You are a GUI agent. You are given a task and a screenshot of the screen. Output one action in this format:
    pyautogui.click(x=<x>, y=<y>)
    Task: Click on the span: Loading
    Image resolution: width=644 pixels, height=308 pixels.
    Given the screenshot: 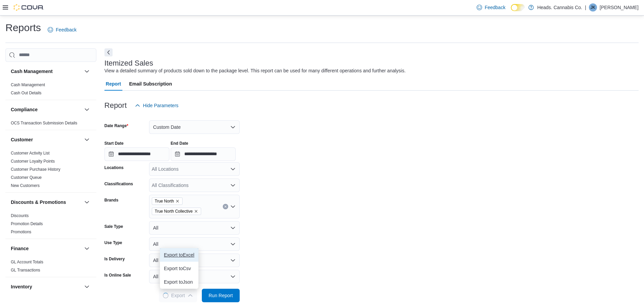 What is the action you would take?
    pyautogui.click(x=166, y=295)
    